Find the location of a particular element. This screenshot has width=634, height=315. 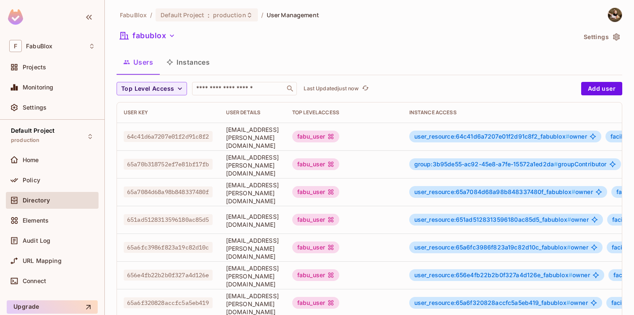

span: group:3b95de55-ac92-45e8-a7fe-15572a1ed2da is located at coordinates (486, 164).